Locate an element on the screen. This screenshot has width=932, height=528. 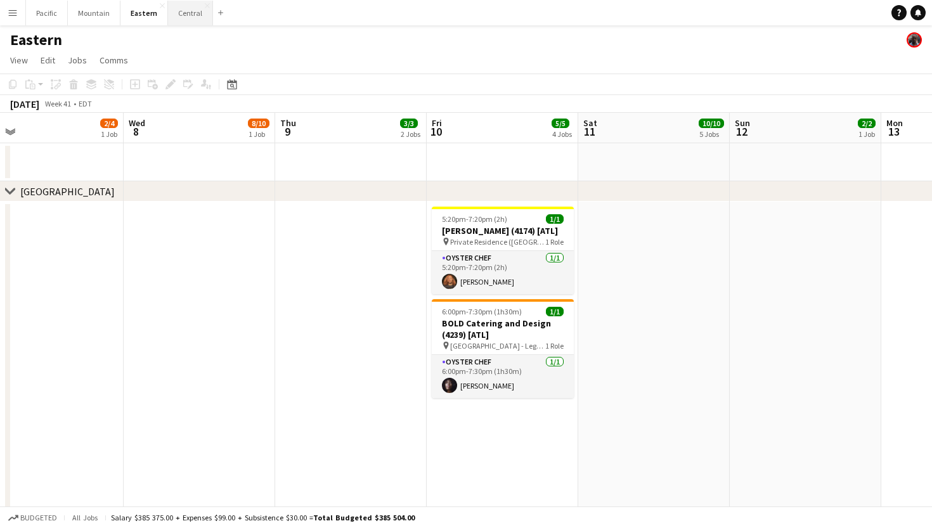
button: Pacific is located at coordinates (47, 13).